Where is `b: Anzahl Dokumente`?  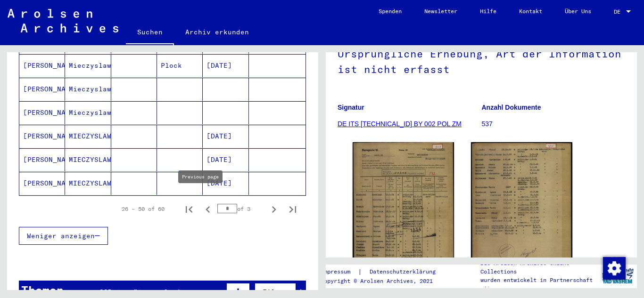 b: Anzahl Dokumente is located at coordinates (511, 107).